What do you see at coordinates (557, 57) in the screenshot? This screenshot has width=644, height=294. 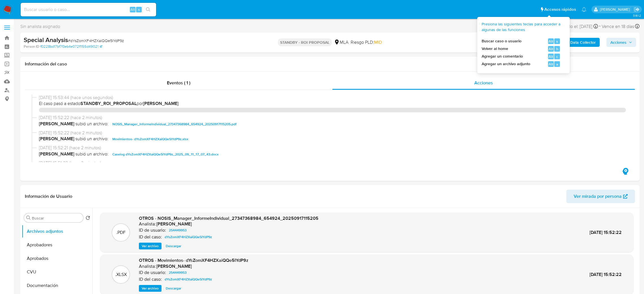 I see `span: c` at bounding box center [557, 57].